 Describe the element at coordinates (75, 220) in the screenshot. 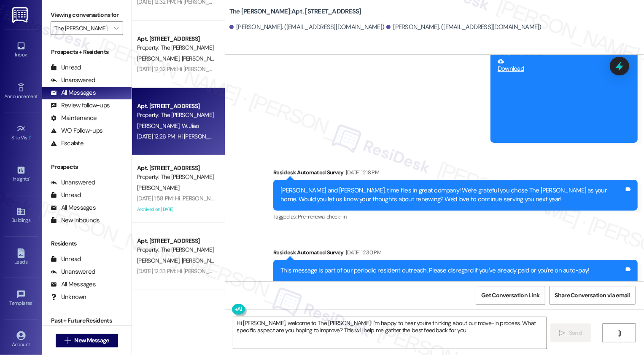

I see `div: New Inbounds` at that location.